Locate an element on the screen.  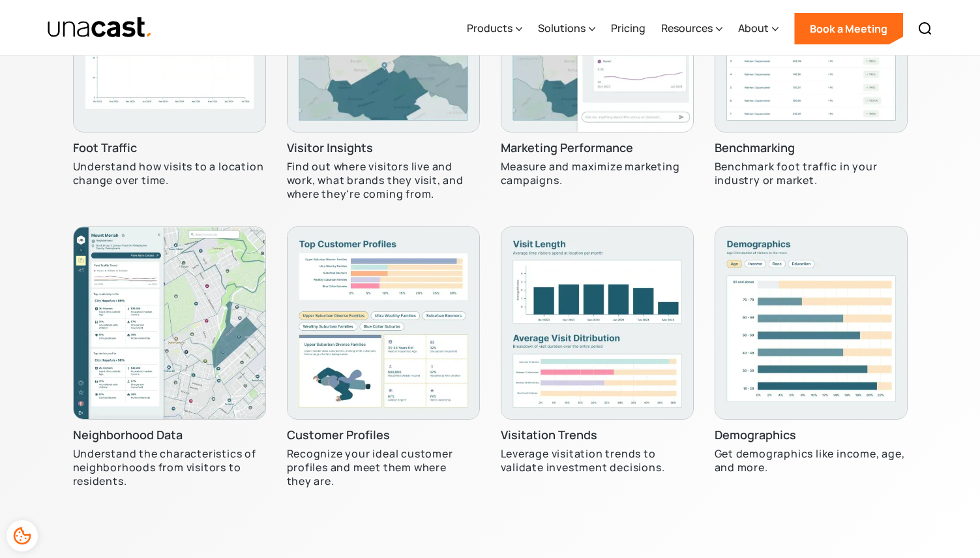
h3: Customer Profiles is located at coordinates (338, 435).